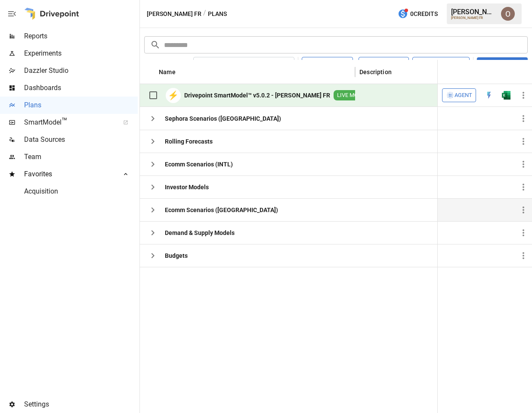 The width and height of the screenshot is (532, 413). I want to click on b: Investor Models, so click(187, 187).